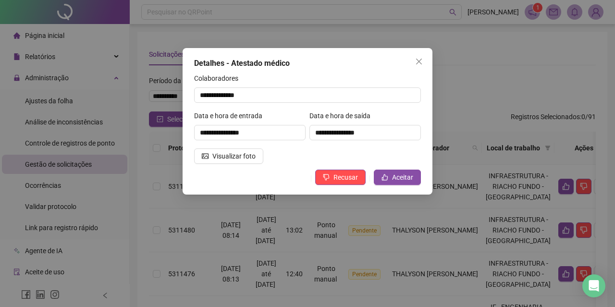 The height and width of the screenshot is (307, 615). What do you see at coordinates (419, 61) in the screenshot?
I see `span: close` at bounding box center [419, 61].